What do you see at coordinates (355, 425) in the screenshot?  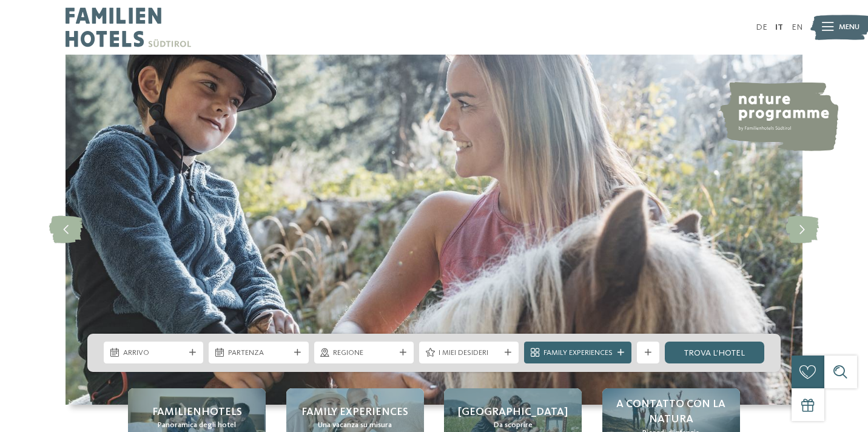 I see `span: Una vacanza su misura` at bounding box center [355, 425].